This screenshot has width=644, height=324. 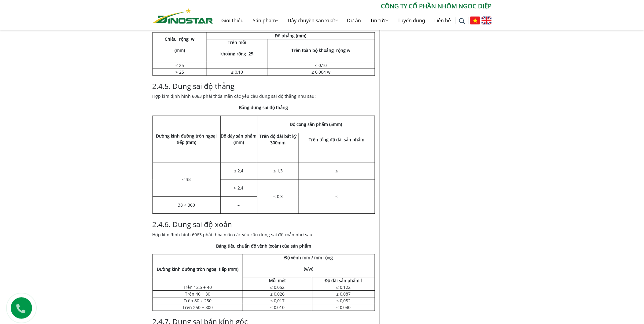 I want to click on a: Dự án, so click(x=354, y=20).